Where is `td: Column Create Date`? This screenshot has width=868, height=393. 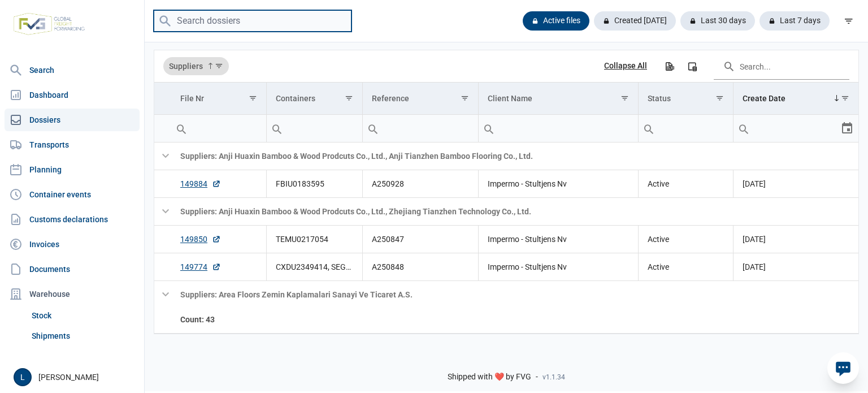 td: Column Create Date is located at coordinates (796, 99).